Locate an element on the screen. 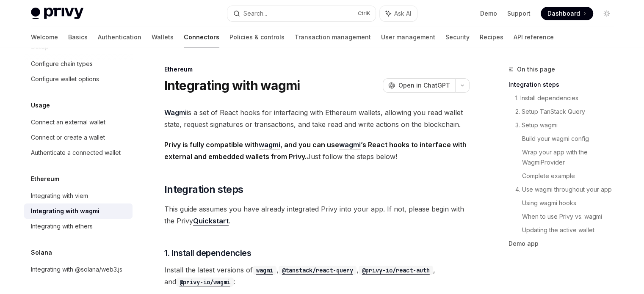  span: This guide assumes you have already integrated Privy into your app. If not, please begin with the... is located at coordinates (317, 215).